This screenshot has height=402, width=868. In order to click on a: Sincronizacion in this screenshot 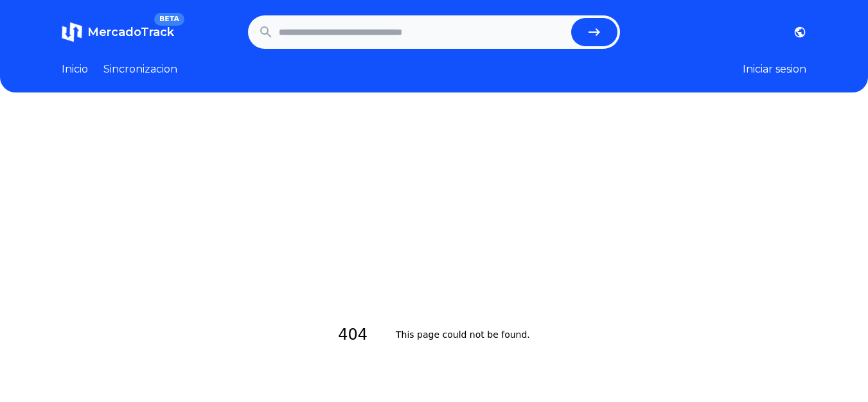, I will do `click(140, 70)`.